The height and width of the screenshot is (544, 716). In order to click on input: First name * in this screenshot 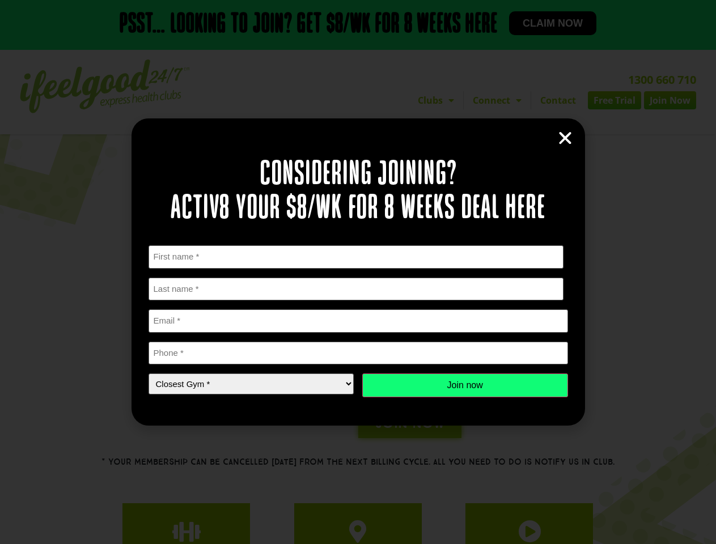, I will do `click(356, 257)`.